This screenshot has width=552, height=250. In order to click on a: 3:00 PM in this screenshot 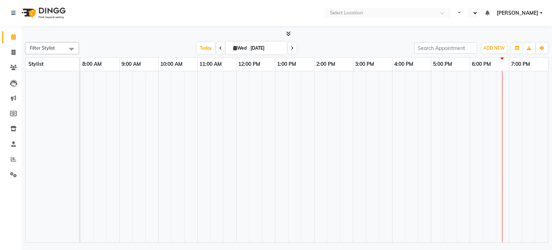, I will do `click(365, 64)`.